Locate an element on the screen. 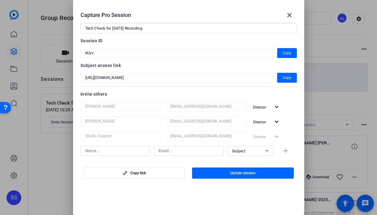  div: Invite others is located at coordinates (188, 94).